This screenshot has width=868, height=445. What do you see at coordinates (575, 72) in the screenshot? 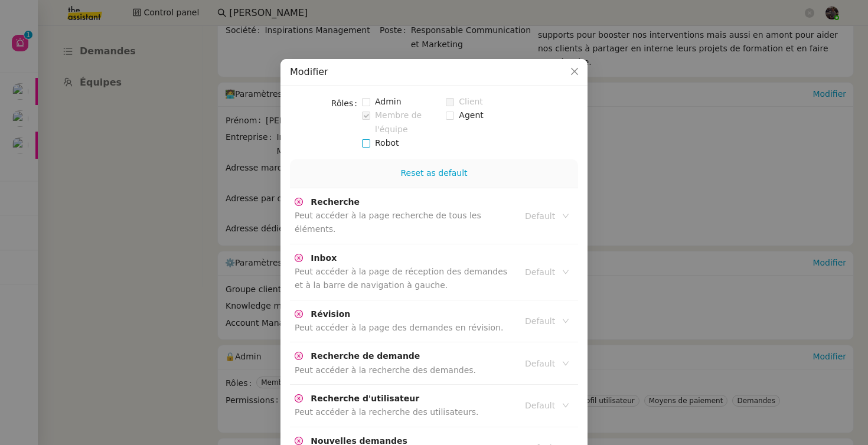
I see `button: Close` at bounding box center [575, 72].